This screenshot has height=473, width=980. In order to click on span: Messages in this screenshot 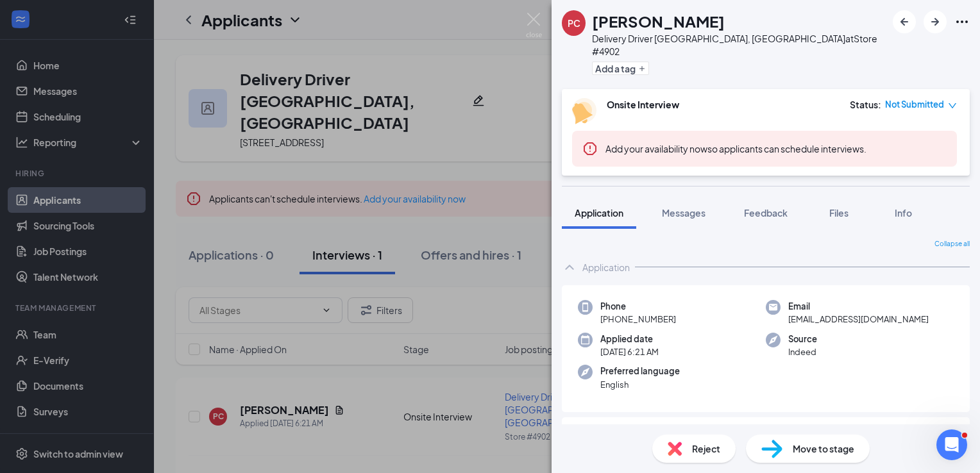, I will do `click(684, 213)`.